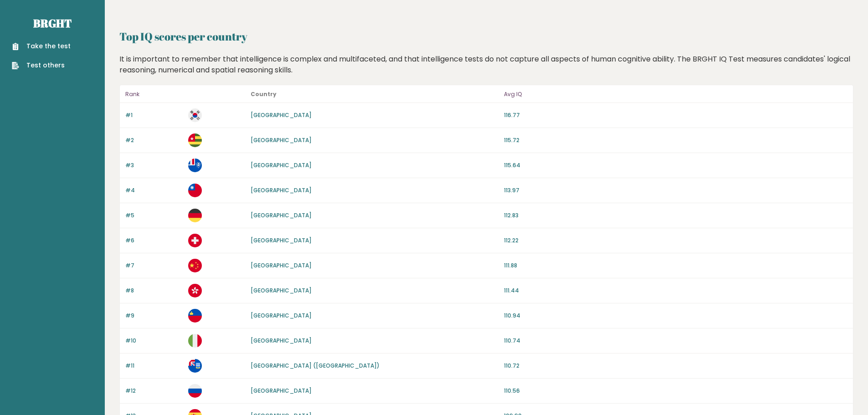  What do you see at coordinates (676, 241) in the screenshot?
I see `p: 112.22` at bounding box center [676, 241].